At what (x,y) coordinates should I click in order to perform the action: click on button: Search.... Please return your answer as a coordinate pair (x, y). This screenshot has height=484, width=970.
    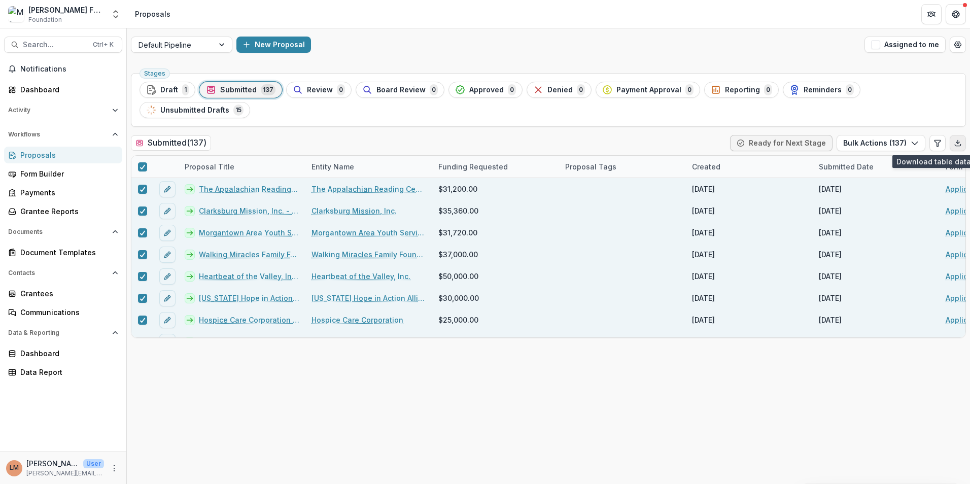
    Looking at the image, I should click on (63, 45).